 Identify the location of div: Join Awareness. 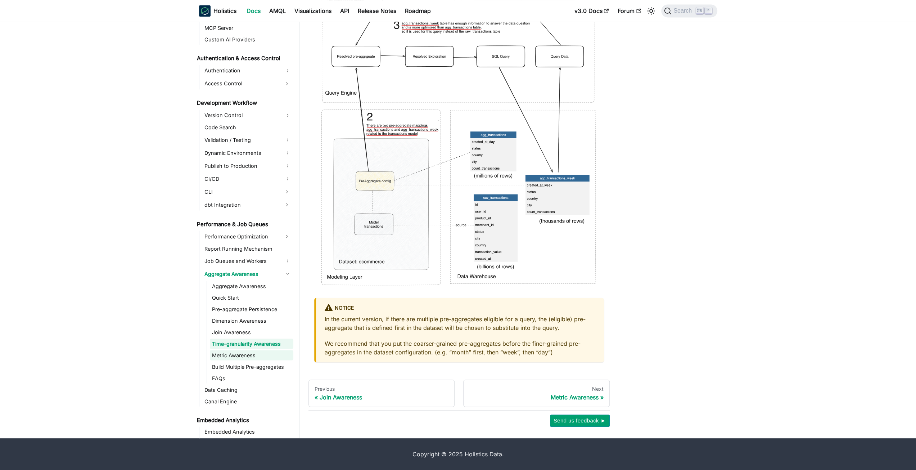
(381, 397).